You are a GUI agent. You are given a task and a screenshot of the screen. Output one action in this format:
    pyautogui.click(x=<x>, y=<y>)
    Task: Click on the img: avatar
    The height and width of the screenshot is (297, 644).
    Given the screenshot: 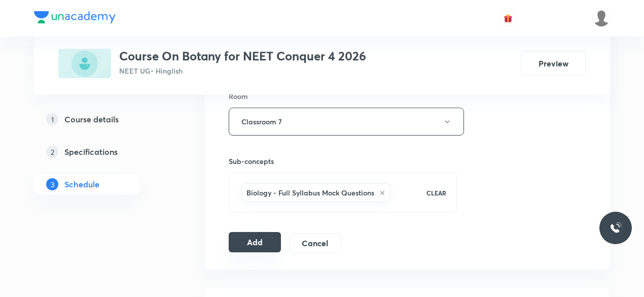 What is the action you would take?
    pyautogui.click(x=508, y=18)
    